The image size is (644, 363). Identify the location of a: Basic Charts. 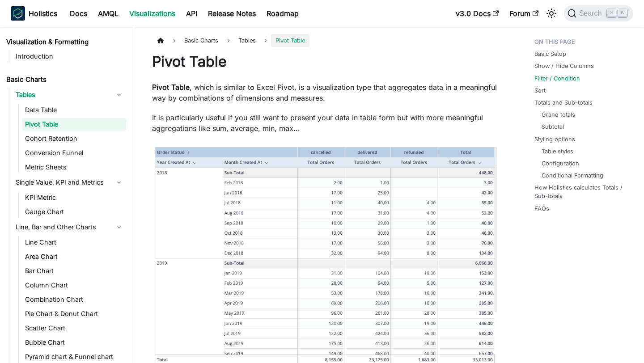
(65, 80).